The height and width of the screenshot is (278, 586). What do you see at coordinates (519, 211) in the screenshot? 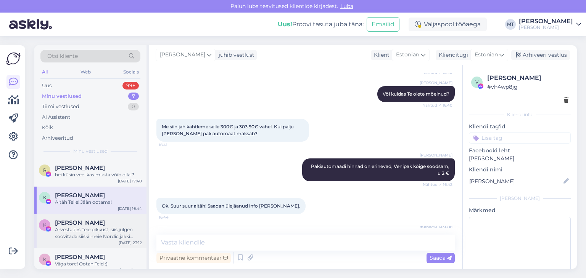
I see `p: Märkmed` at bounding box center [519, 211].